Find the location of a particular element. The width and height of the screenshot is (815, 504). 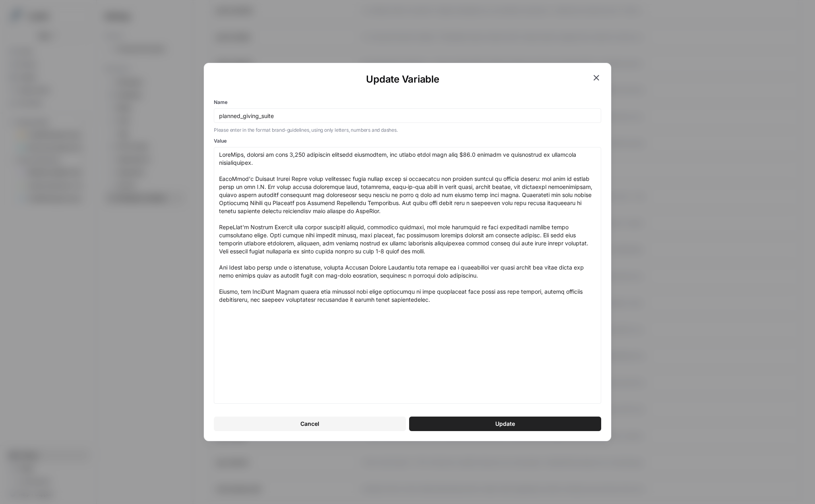

span: Update is located at coordinates (505, 423).